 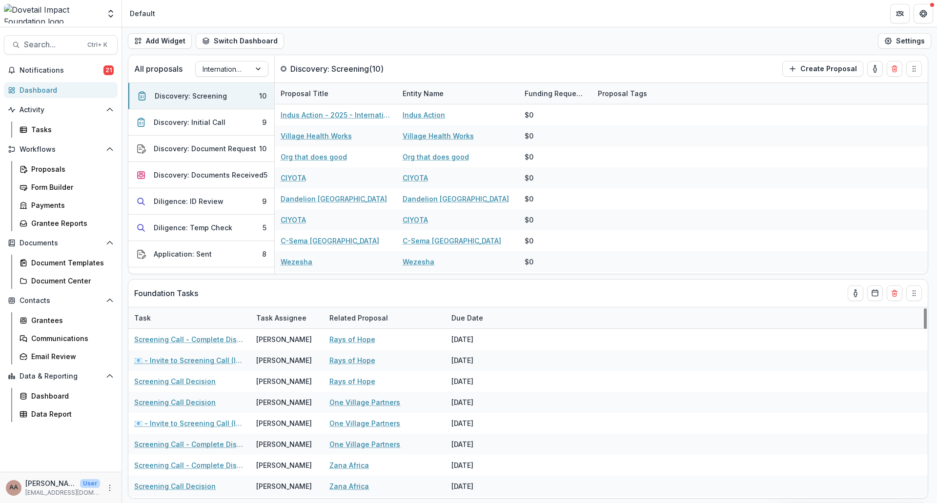 I want to click on img: Dovetail Impact Foundation logo, so click(x=52, y=14).